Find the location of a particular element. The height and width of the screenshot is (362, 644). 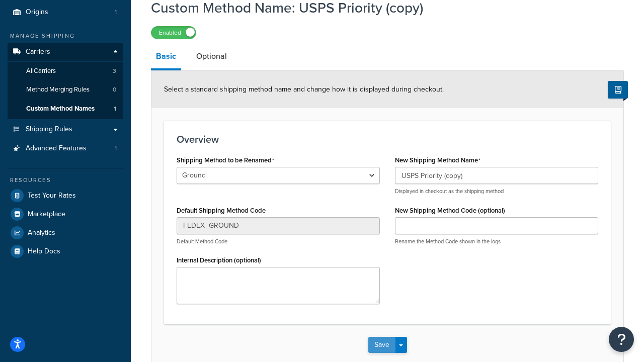

a: AllCarriers3 is located at coordinates (65, 71).